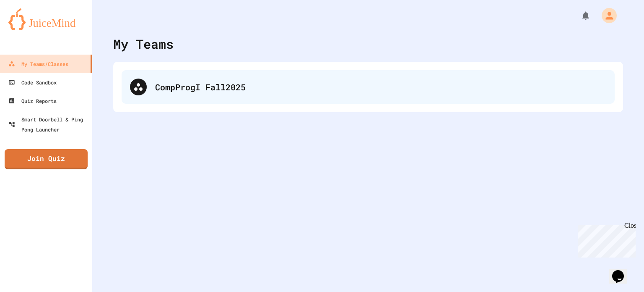 The height and width of the screenshot is (292, 644). What do you see at coordinates (46, 159) in the screenshot?
I see `a: Join Quiz` at bounding box center [46, 159].